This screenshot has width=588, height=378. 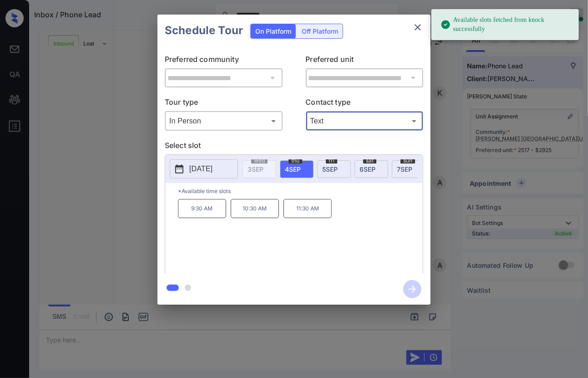 What do you see at coordinates (223, 121) in the screenshot?
I see `div: In Person` at bounding box center [223, 121].